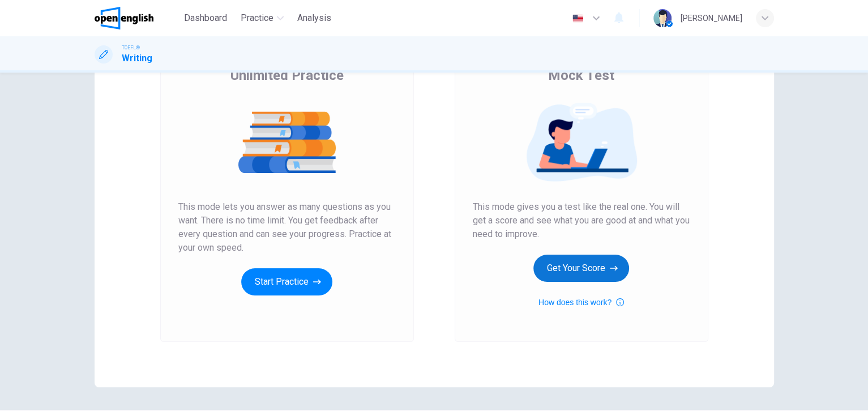  I want to click on button: Get Your Score, so click(581, 268).